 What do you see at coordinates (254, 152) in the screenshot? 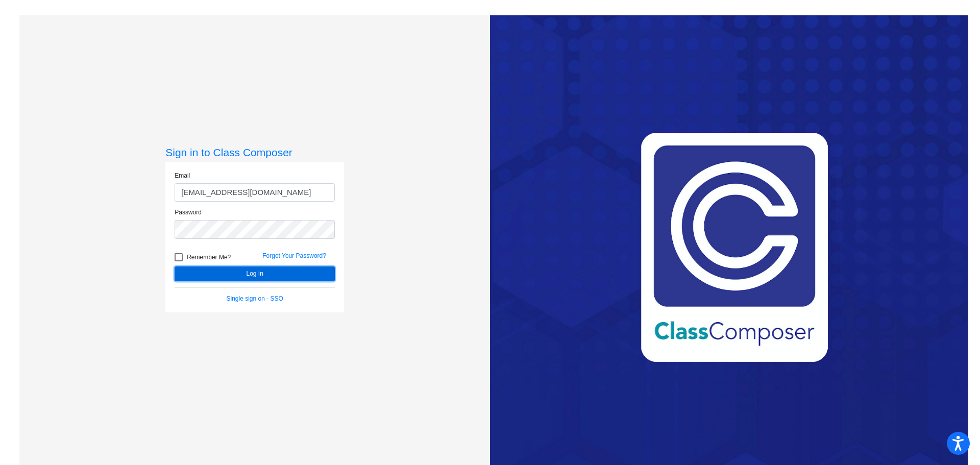
I see `h3: Sign in to Class Composer` at bounding box center [254, 152].